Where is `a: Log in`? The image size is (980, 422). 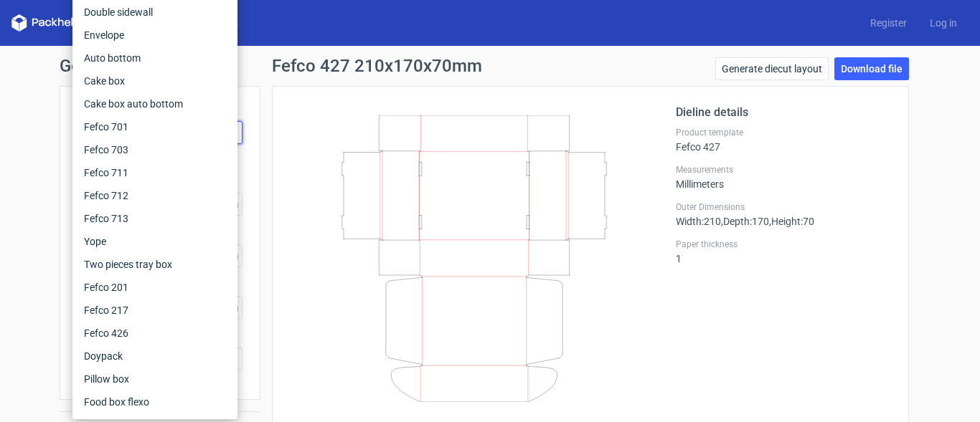 a: Log in is located at coordinates (943, 23).